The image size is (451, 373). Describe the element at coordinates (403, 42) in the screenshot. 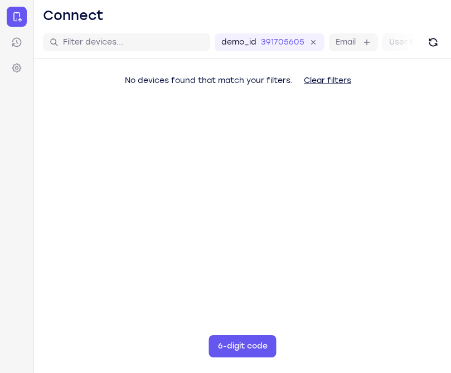

I see `label: User ID` at that location.